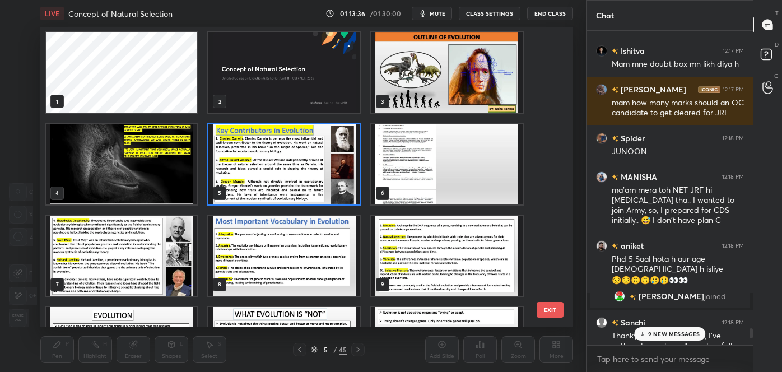 Image resolution: width=782 pixels, height=372 pixels. What do you see at coordinates (550, 13) in the screenshot?
I see `button: End Class` at bounding box center [550, 13].